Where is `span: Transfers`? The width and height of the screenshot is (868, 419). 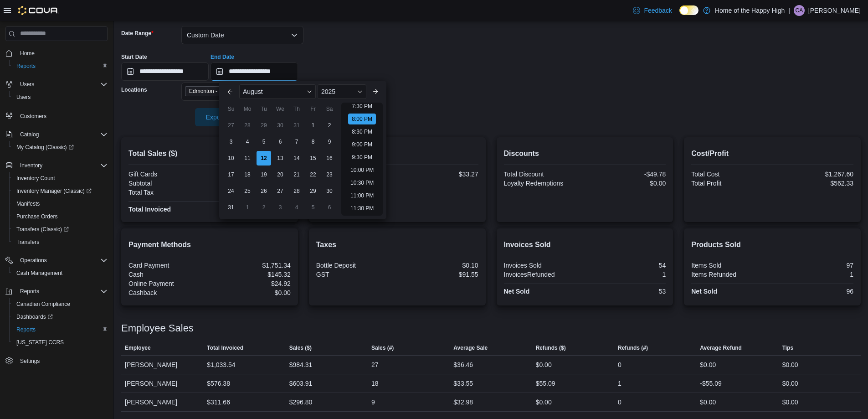 span: Transfers is located at coordinates (28, 242).